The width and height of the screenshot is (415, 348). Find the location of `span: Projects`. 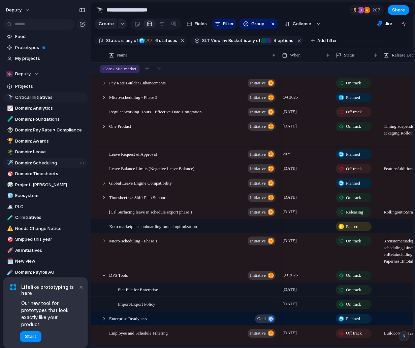

span: Projects is located at coordinates (50, 87).